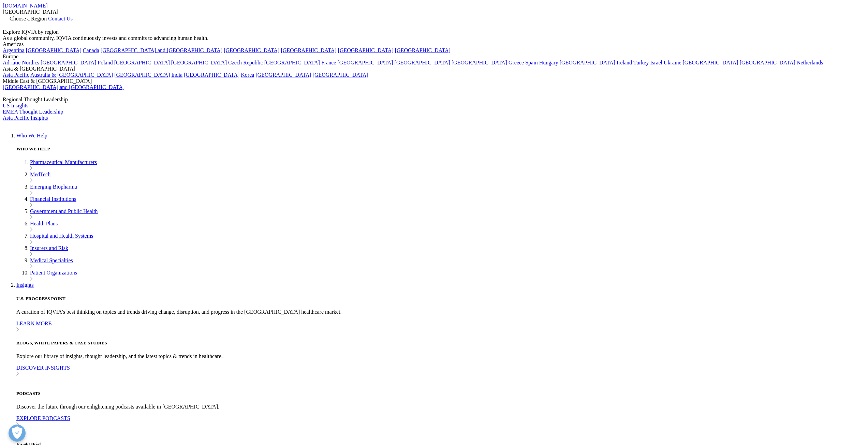  I want to click on div: Europe, so click(434, 57).